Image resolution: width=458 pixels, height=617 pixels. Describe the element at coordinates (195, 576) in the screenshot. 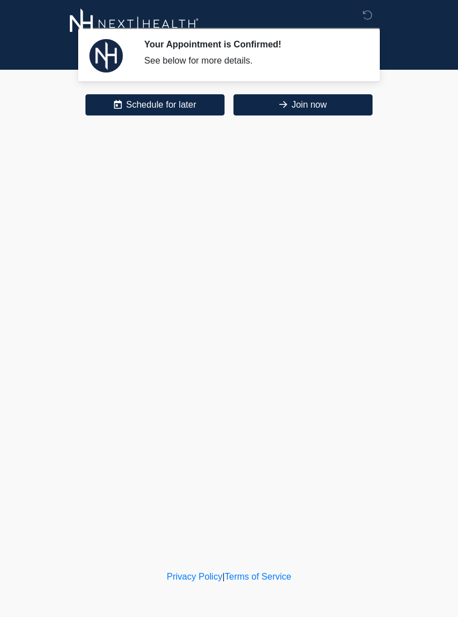

I see `a: Privacy Policy` at that location.